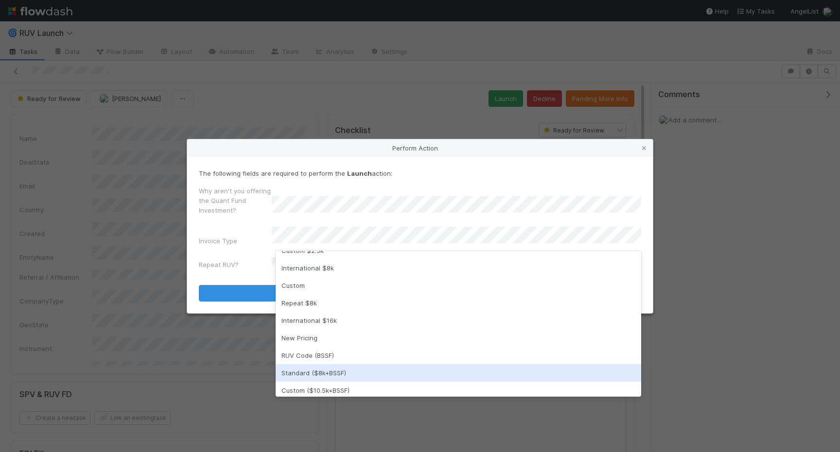  What do you see at coordinates (420, 173) in the screenshot?
I see `p: The following fields are required to perform the action:` at bounding box center [420, 173].